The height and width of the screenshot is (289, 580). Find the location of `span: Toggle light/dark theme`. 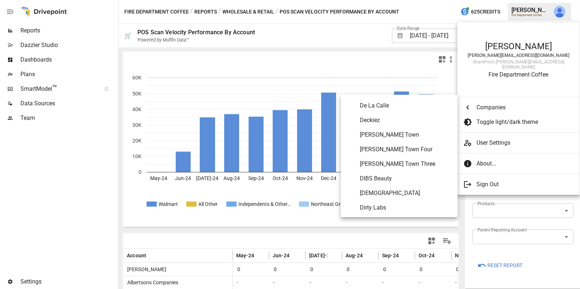

span: Toggle light/dark theme is located at coordinates (522, 122).